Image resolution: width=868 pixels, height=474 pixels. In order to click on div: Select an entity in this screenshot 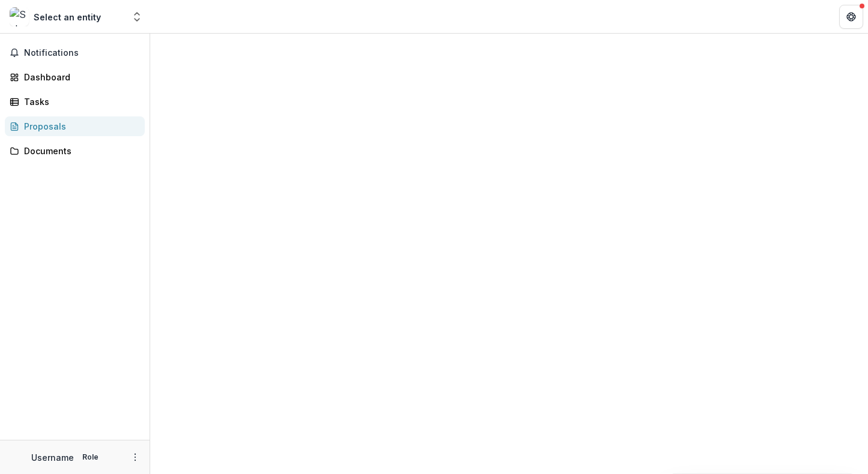, I will do `click(67, 17)`.